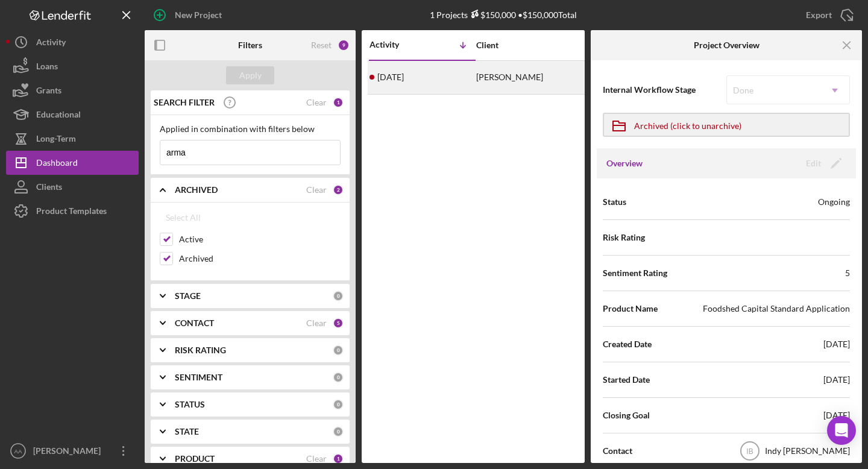 The width and height of the screenshot is (868, 469). I want to click on button: Archived (click to unarchive), so click(726, 125).